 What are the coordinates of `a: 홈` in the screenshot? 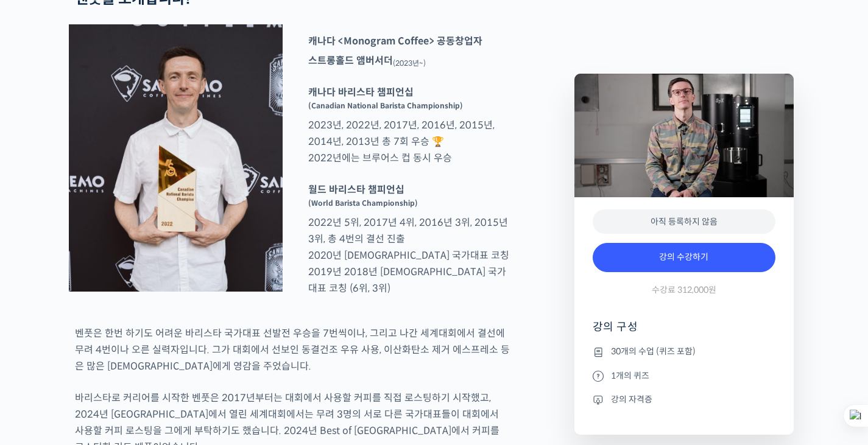 It's located at (42, 359).